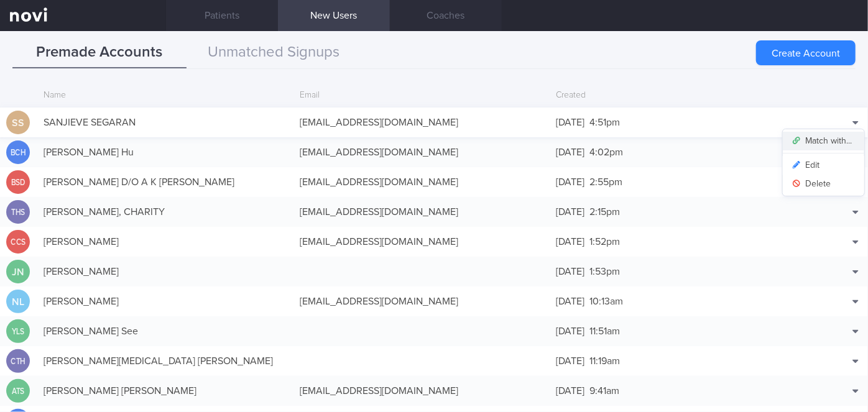 Image resolution: width=868 pixels, height=412 pixels. Describe the element at coordinates (605, 242) in the screenshot. I see `span: 1:52pm` at that location.